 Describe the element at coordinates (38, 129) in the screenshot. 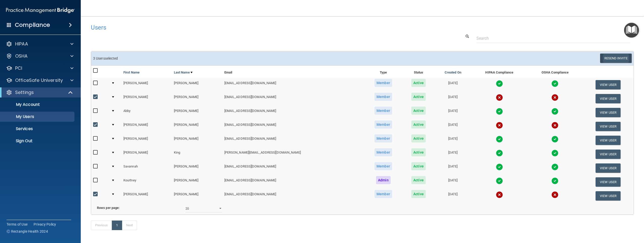

I see `p: Services` at that location.